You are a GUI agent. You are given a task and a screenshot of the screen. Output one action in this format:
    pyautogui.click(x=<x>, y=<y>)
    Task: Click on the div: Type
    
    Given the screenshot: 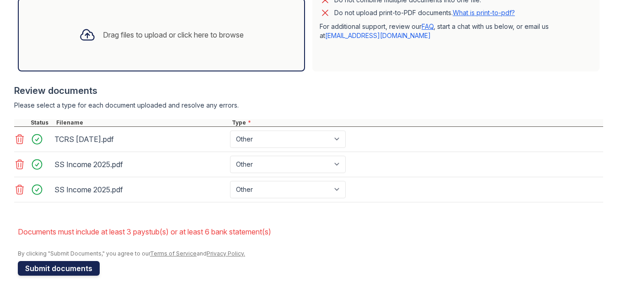 What is the action you would take?
    pyautogui.click(x=417, y=123)
    